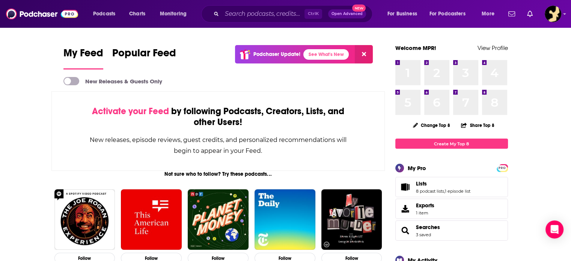 The width and height of the screenshot is (571, 261). What do you see at coordinates (151, 220) in the screenshot?
I see `img: This American Life` at bounding box center [151, 220].